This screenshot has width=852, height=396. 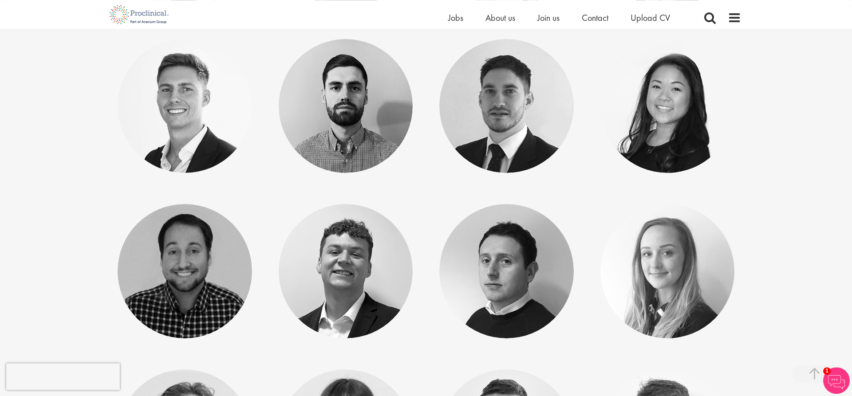 I want to click on a: Upload CV, so click(x=650, y=18).